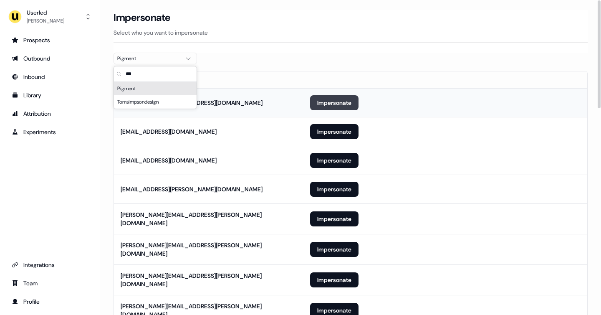 The height and width of the screenshot is (315, 601). What do you see at coordinates (155, 102) in the screenshot?
I see `div: Tomsimpsondesign` at bounding box center [155, 102].